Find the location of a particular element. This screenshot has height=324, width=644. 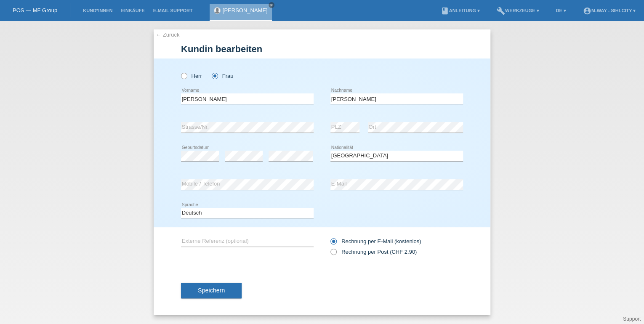

i: build is located at coordinates (501, 11).